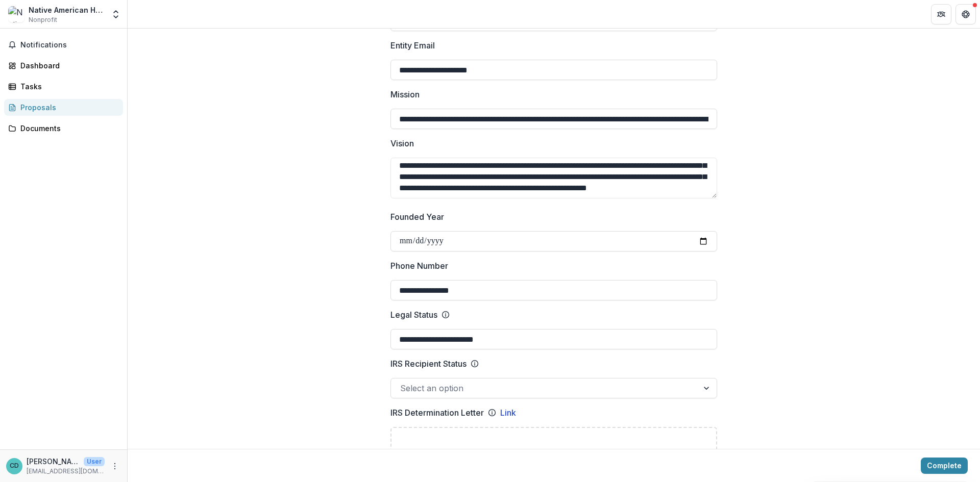 The height and width of the screenshot is (482, 980). What do you see at coordinates (419, 266) in the screenshot?
I see `p: Phone Number` at bounding box center [419, 266].